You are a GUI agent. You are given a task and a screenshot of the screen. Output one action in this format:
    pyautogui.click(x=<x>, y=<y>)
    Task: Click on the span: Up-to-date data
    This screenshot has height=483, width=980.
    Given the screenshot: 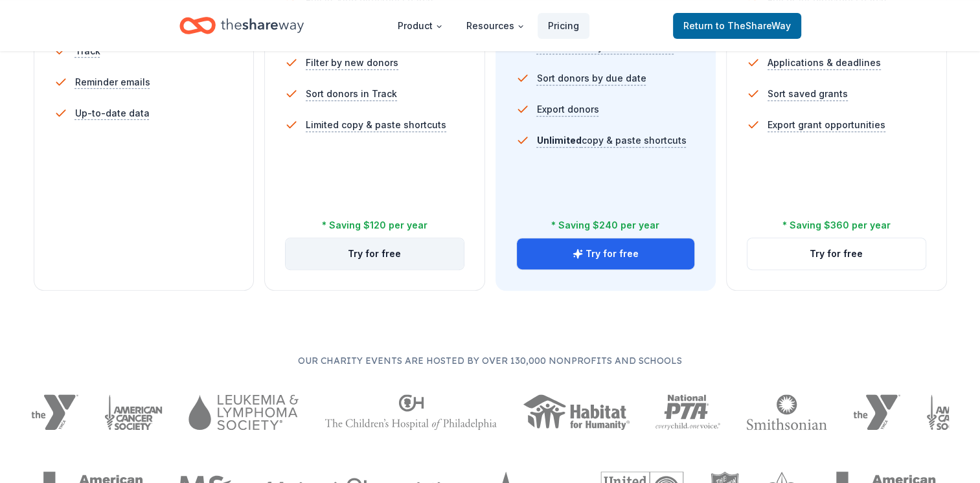 What is the action you would take?
    pyautogui.click(x=112, y=113)
    